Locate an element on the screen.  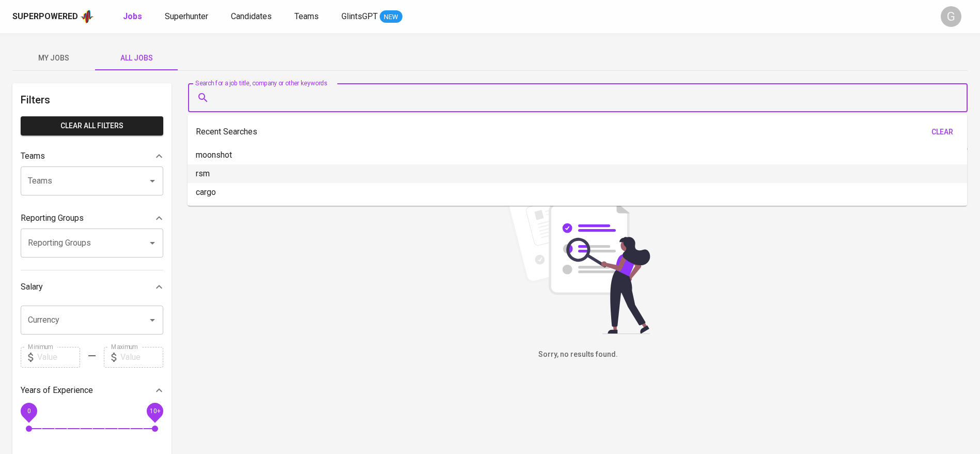
b: Jobs is located at coordinates (132, 16).